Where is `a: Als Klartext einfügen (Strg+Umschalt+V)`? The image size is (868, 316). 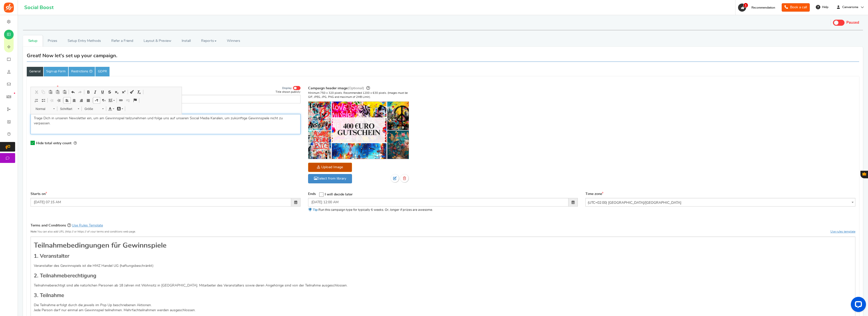 a: Als Klartext einfügen (Strg+Umschalt+V) is located at coordinates (58, 92).